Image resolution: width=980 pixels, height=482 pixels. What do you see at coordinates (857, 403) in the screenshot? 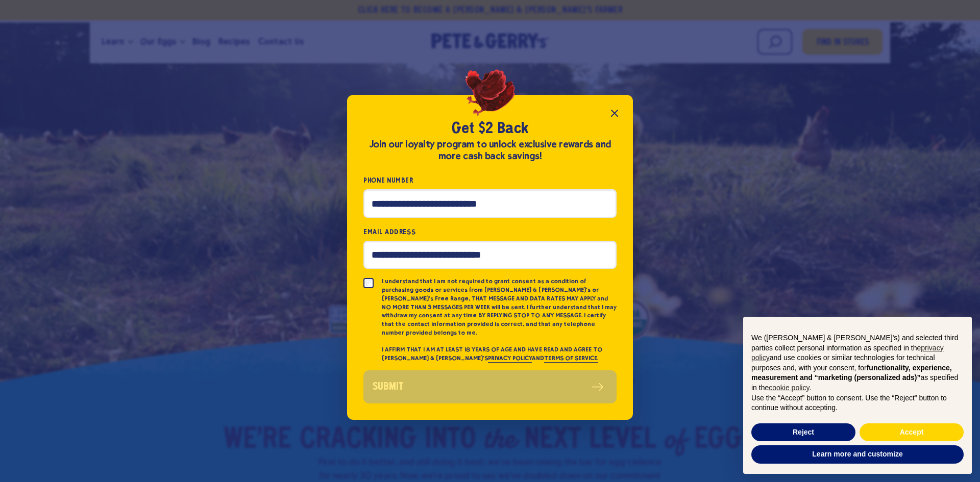
I see `p: Use the “Accept” button to consent. Use the “Reject” button to continue without accepting.` at bounding box center [857, 403].